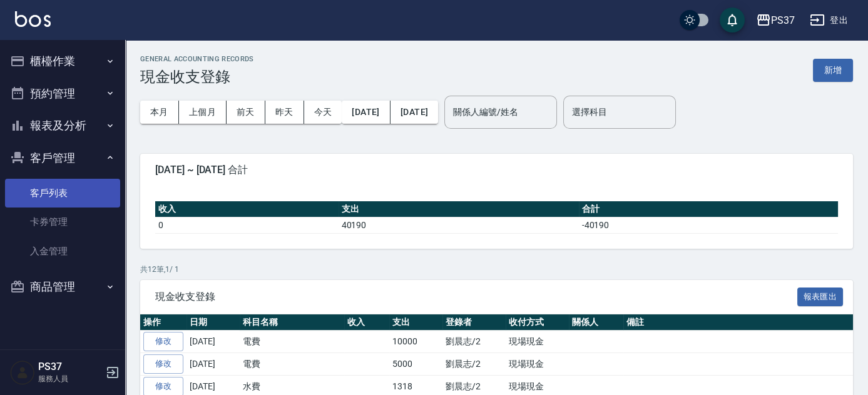  I want to click on button: 新增, so click(833, 70).